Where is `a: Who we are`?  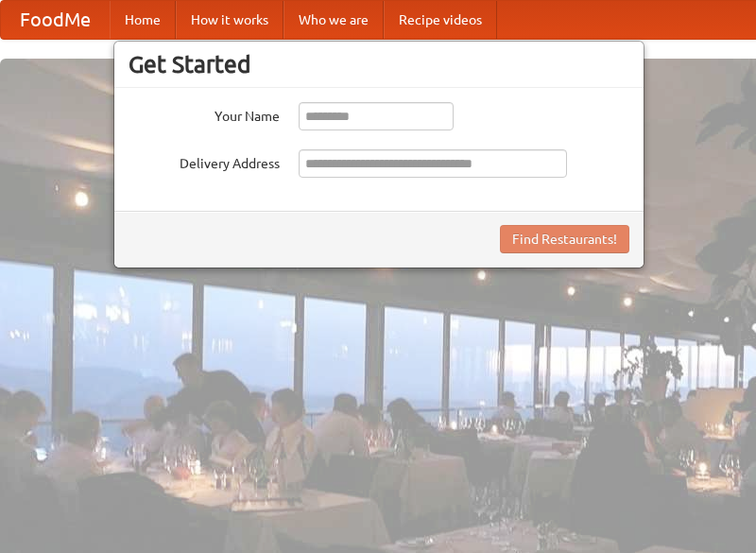
a: Who we are is located at coordinates (333, 20).